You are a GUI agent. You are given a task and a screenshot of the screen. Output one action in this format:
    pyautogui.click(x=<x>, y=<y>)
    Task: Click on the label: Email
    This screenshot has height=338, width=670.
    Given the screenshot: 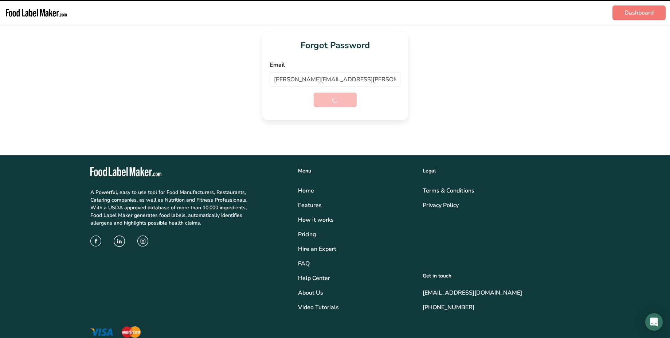 What is the action you would take?
    pyautogui.click(x=335, y=65)
    